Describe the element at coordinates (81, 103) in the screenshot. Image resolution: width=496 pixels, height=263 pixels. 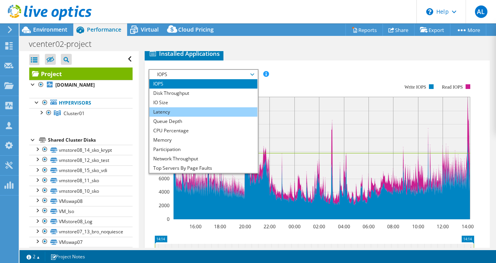
I see `a: Hypervisors` at that location.